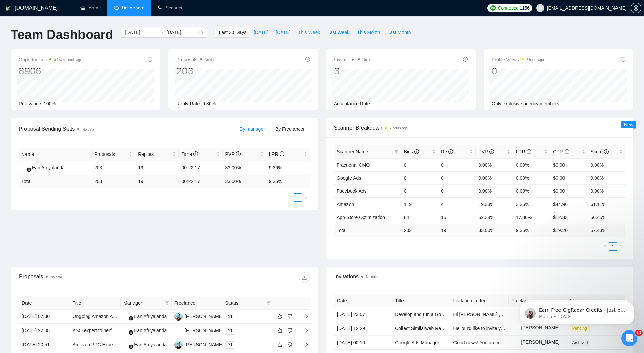 This screenshot has height=353, width=644. What do you see at coordinates (607, 204) in the screenshot?
I see `td: 61.11%` at bounding box center [607, 204].